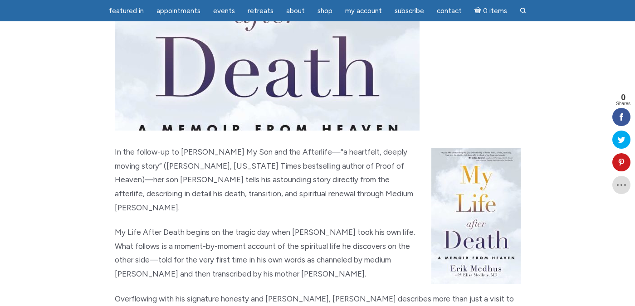 This screenshot has width=635, height=306. Describe the element at coordinates (126, 11) in the screenshot. I see `span: featured in` at that location.